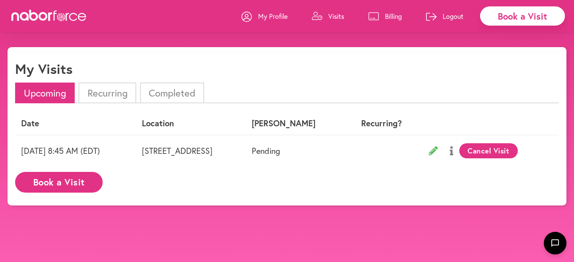  What do you see at coordinates (488, 151) in the screenshot?
I see `button: Cancel Visit` at bounding box center [488, 151].